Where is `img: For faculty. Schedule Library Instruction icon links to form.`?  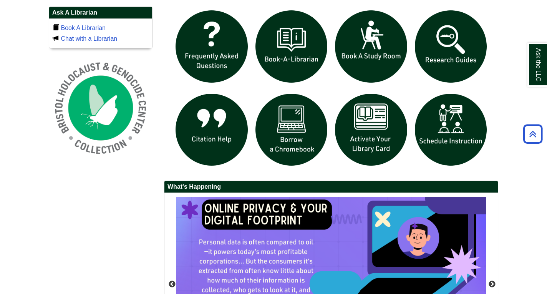 img: For faculty. Schedule Library Instruction icon links to form. is located at coordinates (451, 130).